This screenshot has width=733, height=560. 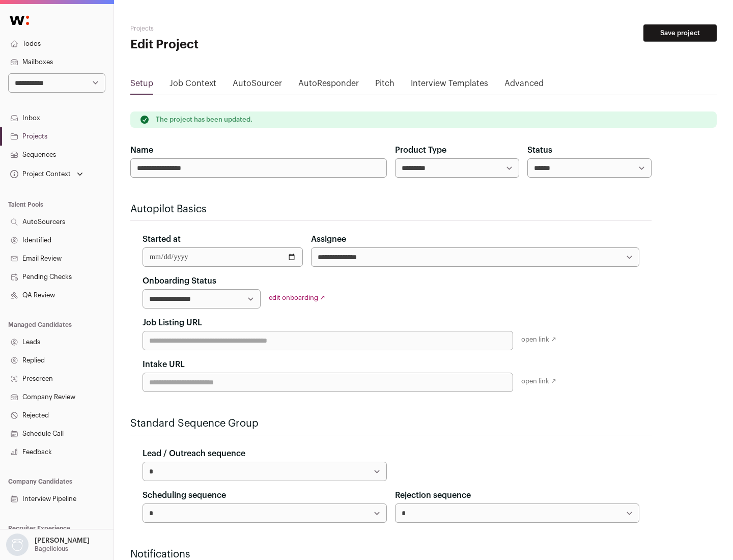 I want to click on label: Scheduling sequence, so click(x=184, y=495).